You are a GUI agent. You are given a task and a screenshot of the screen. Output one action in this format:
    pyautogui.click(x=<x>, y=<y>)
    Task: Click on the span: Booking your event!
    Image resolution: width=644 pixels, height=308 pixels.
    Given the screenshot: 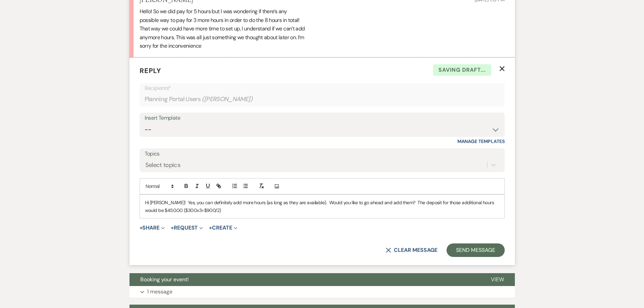 What is the action you would take?
    pyautogui.click(x=164, y=279)
    